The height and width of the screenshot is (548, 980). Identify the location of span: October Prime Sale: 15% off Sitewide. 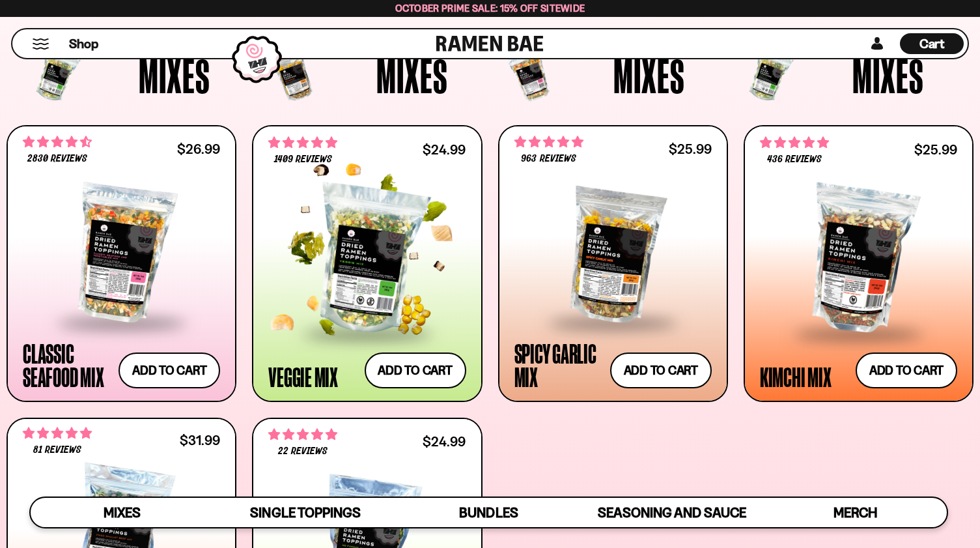
(491, 8).